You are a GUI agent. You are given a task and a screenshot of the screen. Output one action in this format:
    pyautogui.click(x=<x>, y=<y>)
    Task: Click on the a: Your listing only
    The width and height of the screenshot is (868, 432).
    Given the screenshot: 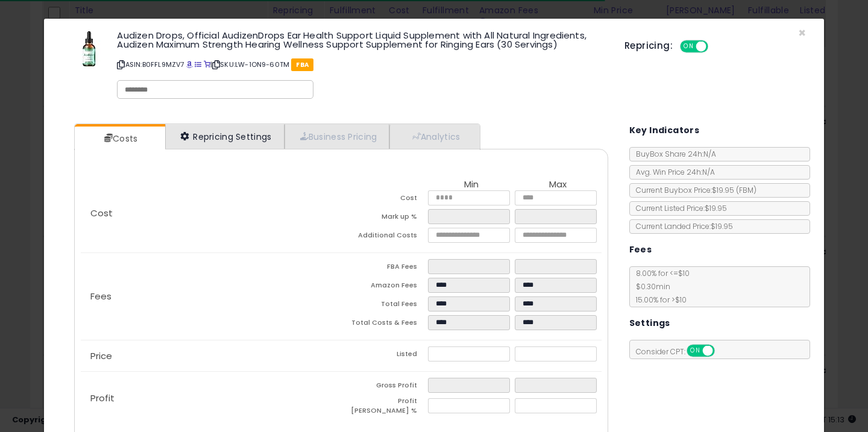 What is the action you would take?
    pyautogui.click(x=206, y=64)
    